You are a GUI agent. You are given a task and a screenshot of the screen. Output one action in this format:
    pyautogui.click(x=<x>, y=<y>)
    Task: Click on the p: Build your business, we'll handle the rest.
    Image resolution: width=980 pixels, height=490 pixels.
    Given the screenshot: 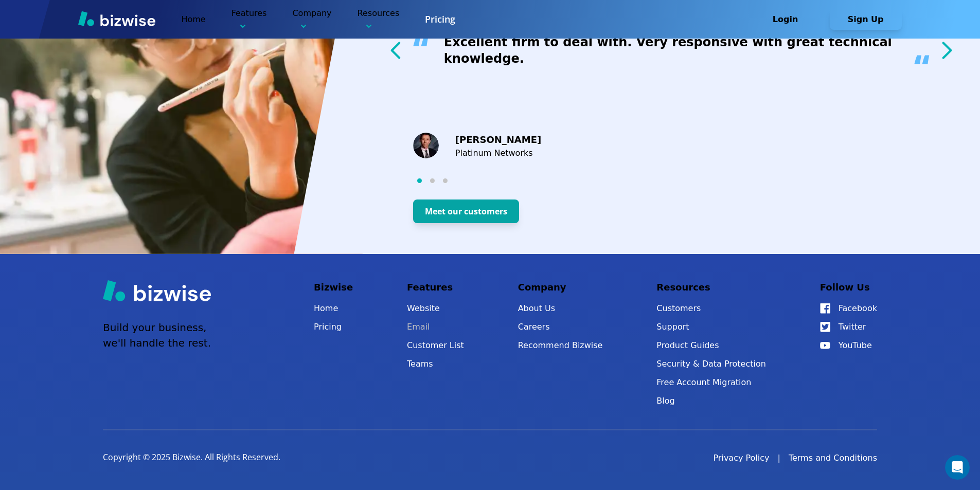 What is the action you would take?
    pyautogui.click(x=157, y=335)
    